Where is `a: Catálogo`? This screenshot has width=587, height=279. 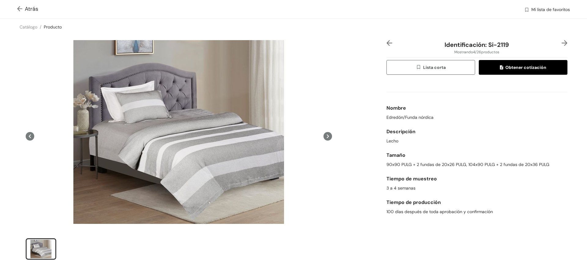
a: Catálogo is located at coordinates (28, 27).